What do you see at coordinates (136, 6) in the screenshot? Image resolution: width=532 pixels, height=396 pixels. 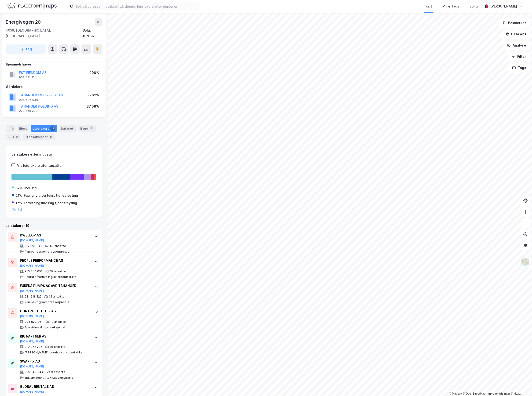 I see `input: Søk på adresse, matrikkel, gårdeiere, leietakere eller personer` at bounding box center [136, 6].